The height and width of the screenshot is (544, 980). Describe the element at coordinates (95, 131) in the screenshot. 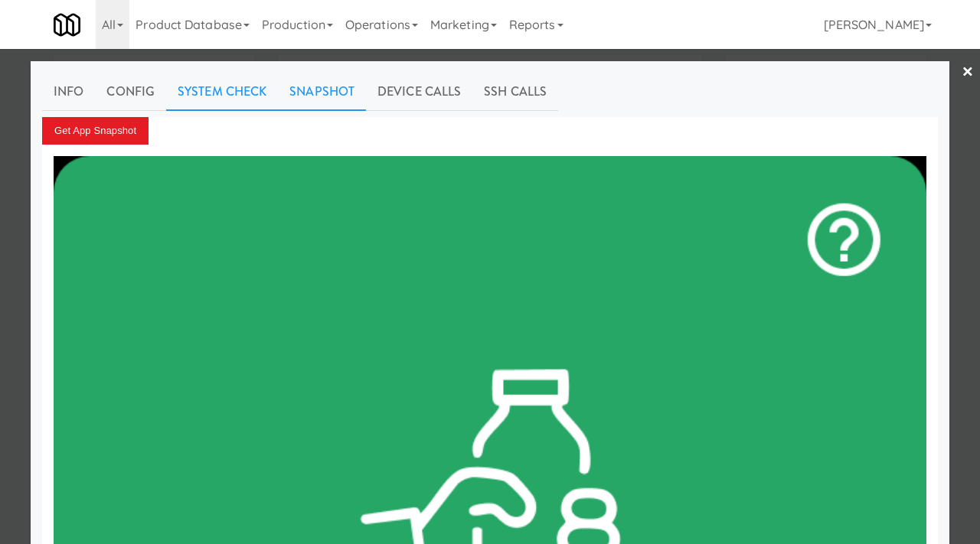

I see `button: Get App Snapshot` at that location.